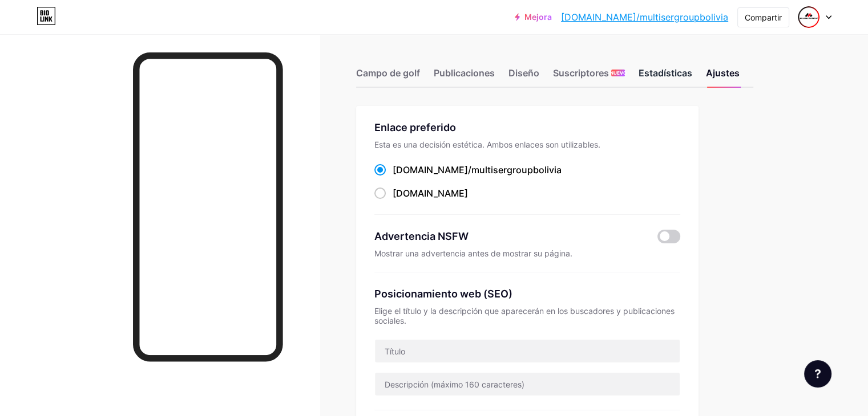 The image size is (868, 416). Describe the element at coordinates (809, 17) in the screenshot. I see `img: multisergroupbolivia` at that location.